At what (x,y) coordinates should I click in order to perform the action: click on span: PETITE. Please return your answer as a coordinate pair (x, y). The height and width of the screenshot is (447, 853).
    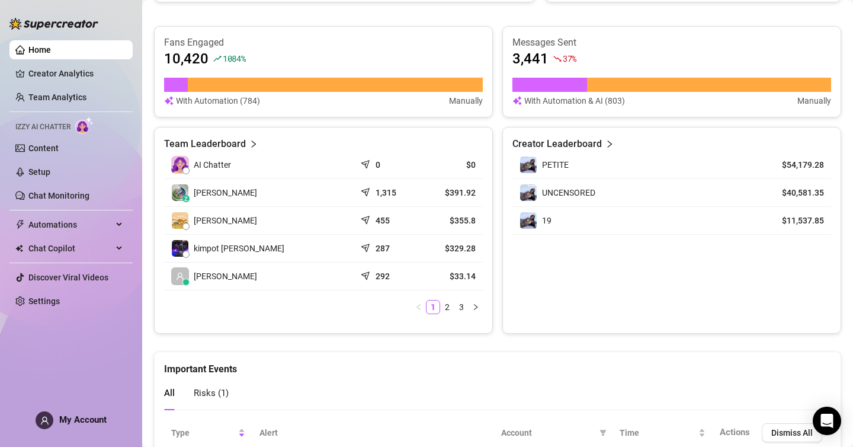
    Looking at the image, I should click on (555, 165).